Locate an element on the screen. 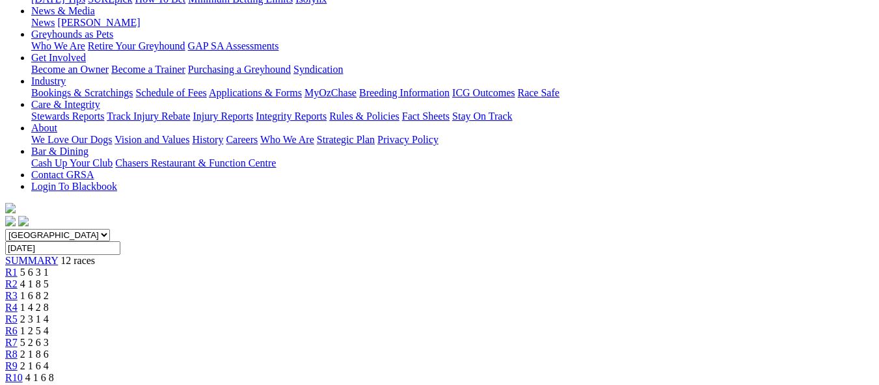 The height and width of the screenshot is (385, 879). span: R7 is located at coordinates (11, 342).